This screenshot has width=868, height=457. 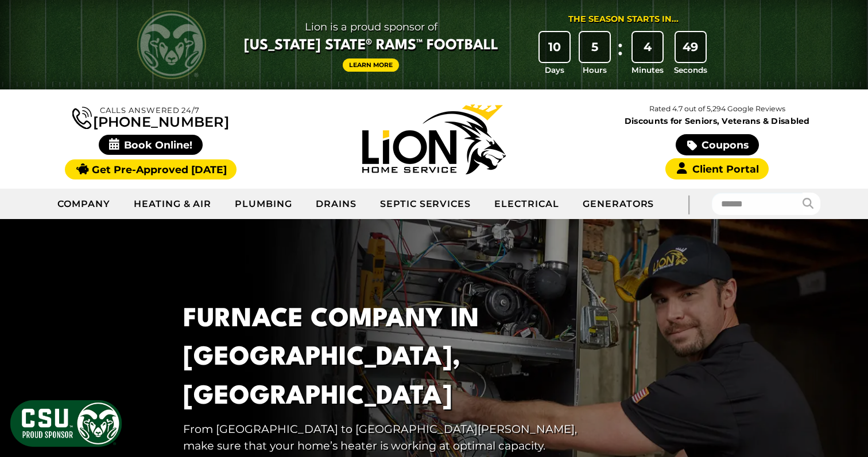 What do you see at coordinates (84, 204) in the screenshot?
I see `a: Company` at bounding box center [84, 204].